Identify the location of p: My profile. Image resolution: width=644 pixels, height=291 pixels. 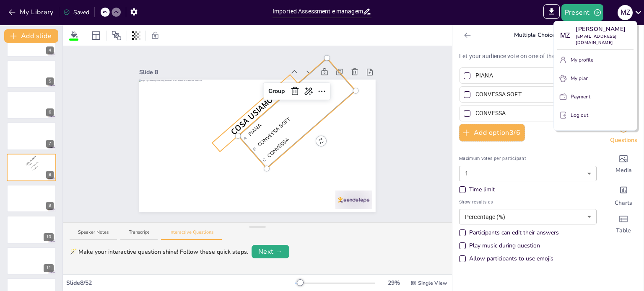
(582, 60).